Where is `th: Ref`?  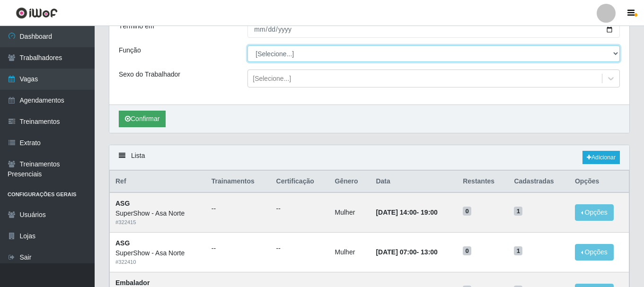 th: Ref is located at coordinates (158, 181).